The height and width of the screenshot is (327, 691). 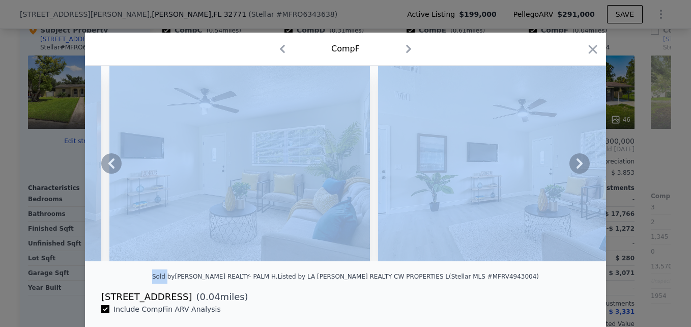 I want to click on span: 0.04, so click(x=210, y=296).